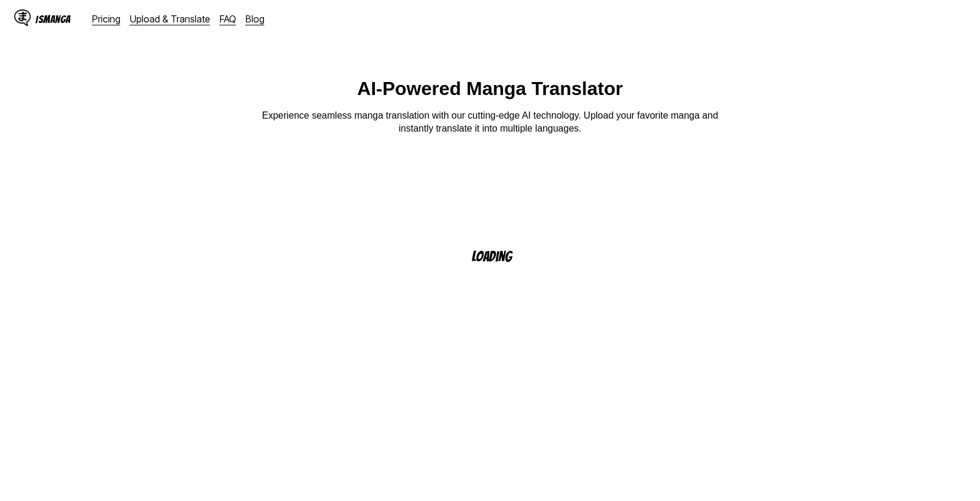 This screenshot has height=501, width=980. What do you see at coordinates (228, 19) in the screenshot?
I see `a: FAQ` at bounding box center [228, 19].